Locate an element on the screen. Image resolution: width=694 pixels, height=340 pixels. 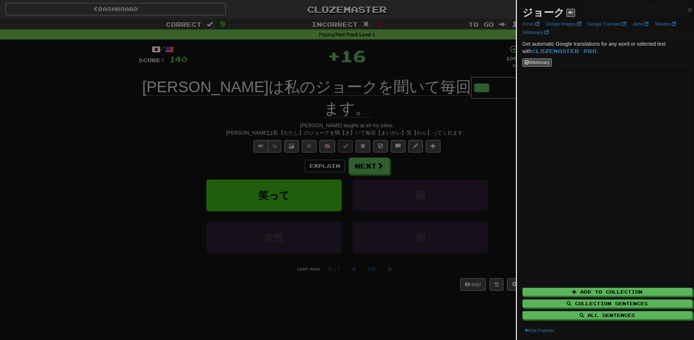
button: Collection Sentences is located at coordinates (607, 304).